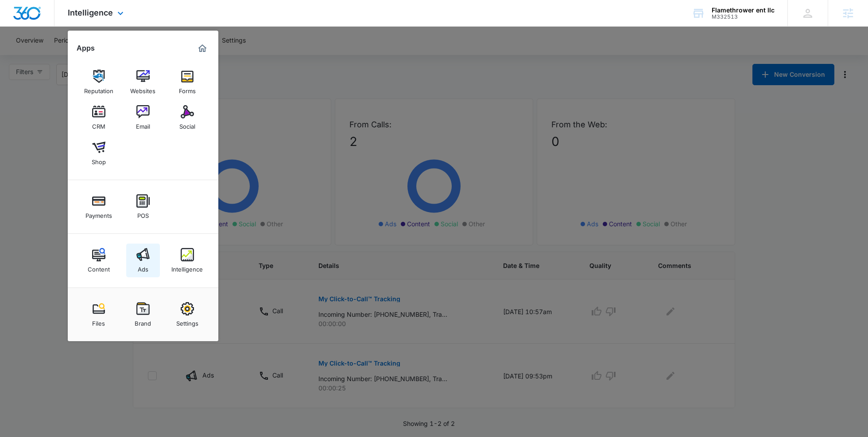 Image resolution: width=868 pixels, height=437 pixels. What do you see at coordinates (143, 82) in the screenshot?
I see `a: Websites` at bounding box center [143, 82].